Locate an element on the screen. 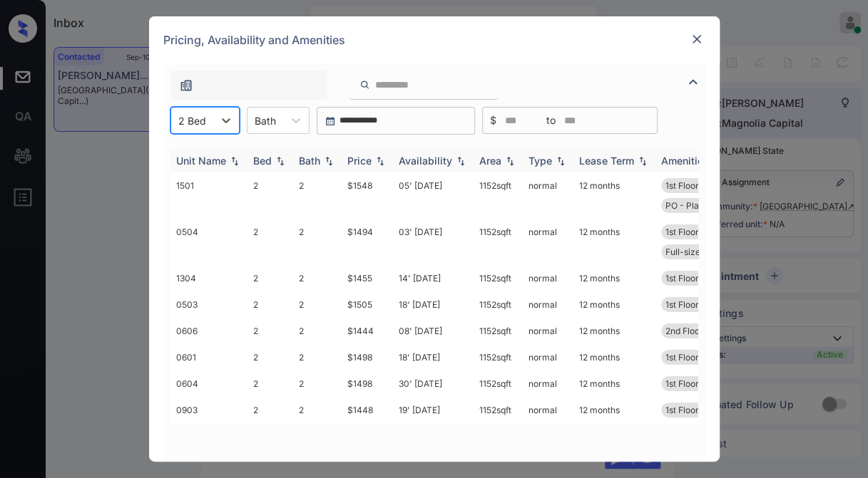 This screenshot has height=478, width=868. img: close is located at coordinates (697, 39).